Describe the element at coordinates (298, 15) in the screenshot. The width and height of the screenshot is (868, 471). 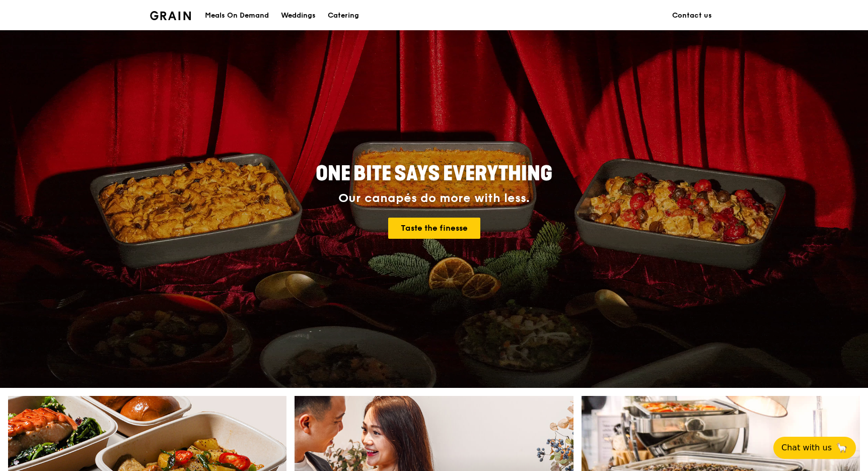
I see `div: Weddings` at that location.